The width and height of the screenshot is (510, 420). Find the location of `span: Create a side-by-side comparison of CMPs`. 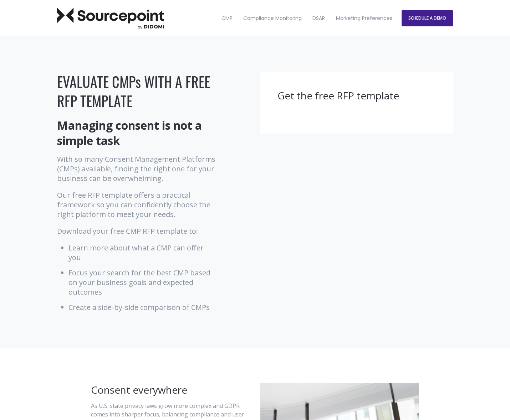

span: Create a side-by-side comparison of CMPs is located at coordinates (139, 307).